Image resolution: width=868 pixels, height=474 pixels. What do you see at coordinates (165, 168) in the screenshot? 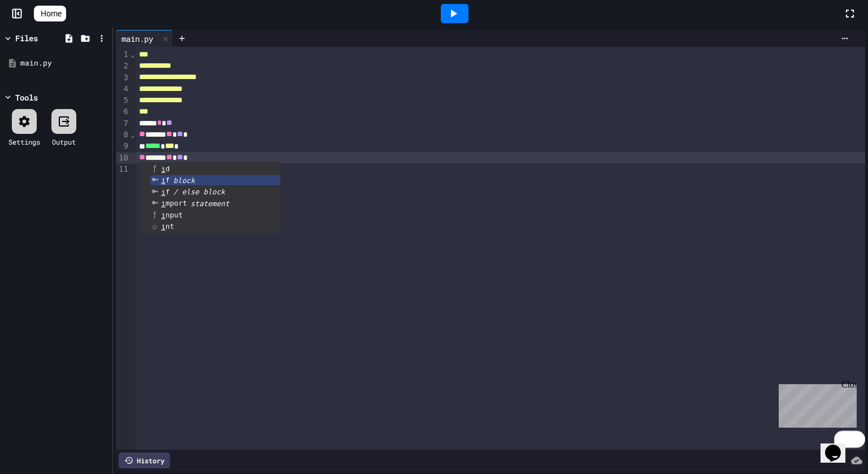
I see `span: d` at bounding box center [165, 168].